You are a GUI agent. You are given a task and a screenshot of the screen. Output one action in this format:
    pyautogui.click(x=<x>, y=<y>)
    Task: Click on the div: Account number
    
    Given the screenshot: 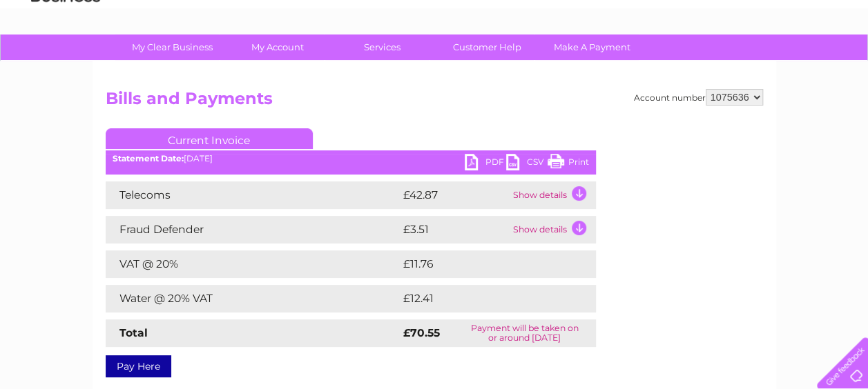 What is the action you would take?
    pyautogui.click(x=698, y=97)
    